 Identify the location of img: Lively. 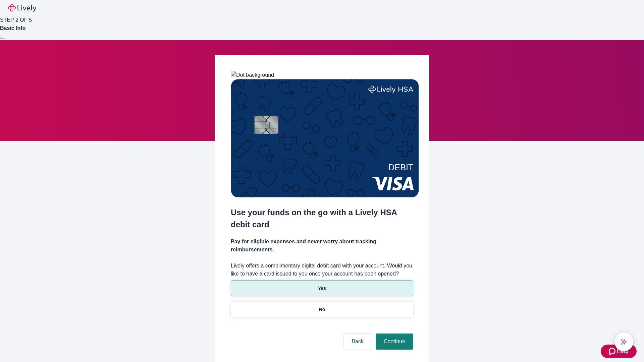
(22, 8).